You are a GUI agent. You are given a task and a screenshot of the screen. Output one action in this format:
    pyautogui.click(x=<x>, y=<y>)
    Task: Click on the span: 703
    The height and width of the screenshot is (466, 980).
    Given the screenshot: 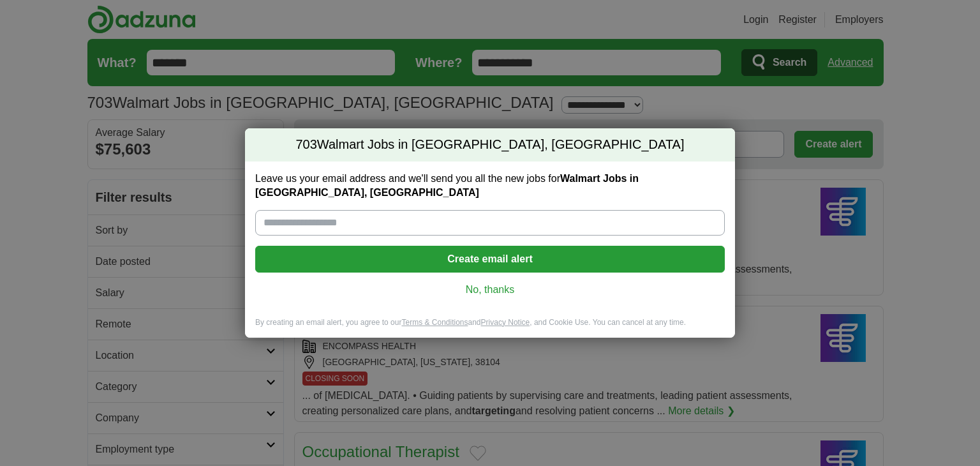 What is the action you would take?
    pyautogui.click(x=305, y=145)
    